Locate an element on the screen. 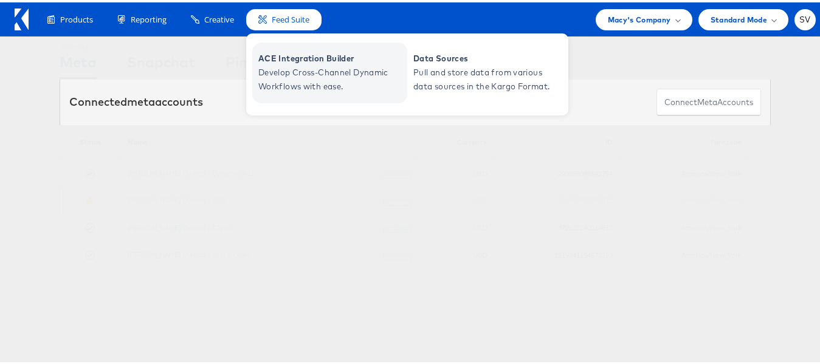 The width and height of the screenshot is (820, 364). td: 472625240214517 is located at coordinates (555, 225).